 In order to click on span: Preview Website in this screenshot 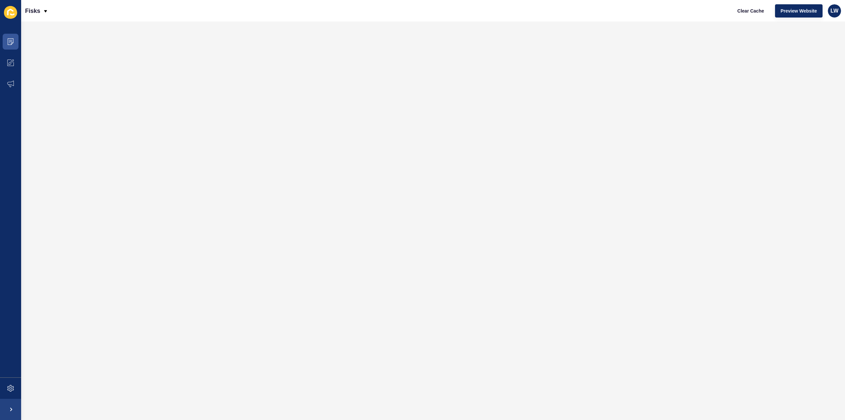, I will do `click(799, 11)`.